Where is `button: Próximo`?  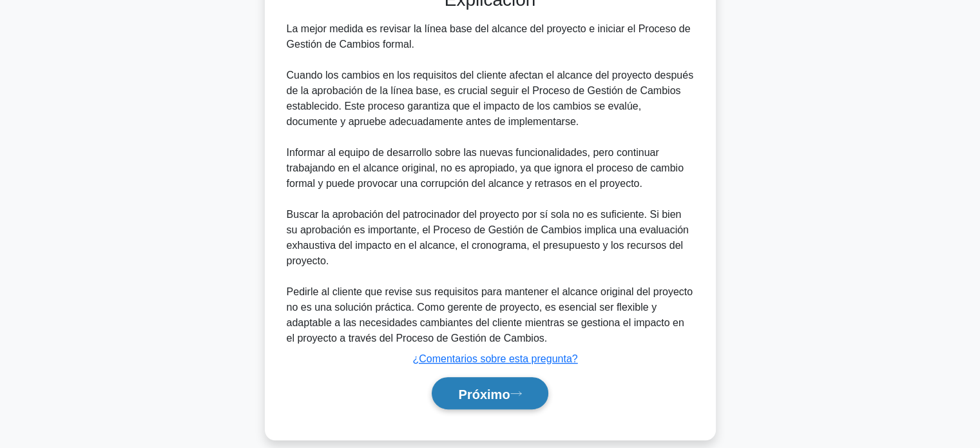
button: Próximo is located at coordinates (490, 393).